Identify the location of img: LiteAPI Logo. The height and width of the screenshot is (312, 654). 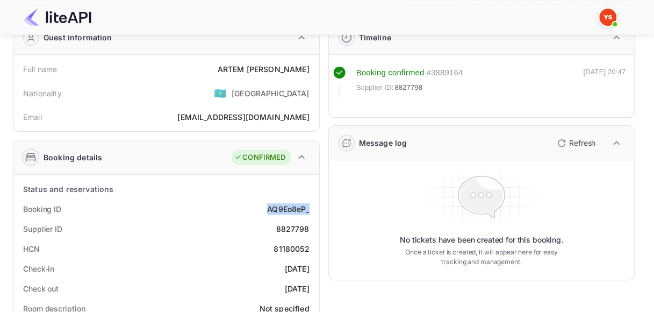
(57, 17).